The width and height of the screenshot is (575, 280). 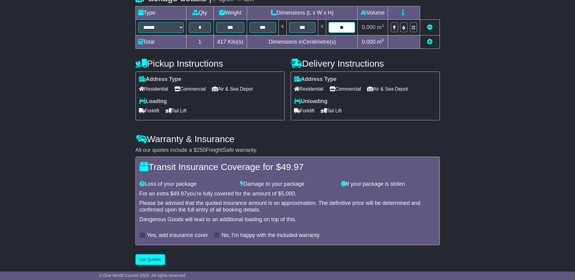 What do you see at coordinates (231, 13) in the screenshot?
I see `td: Weight` at bounding box center [231, 13].